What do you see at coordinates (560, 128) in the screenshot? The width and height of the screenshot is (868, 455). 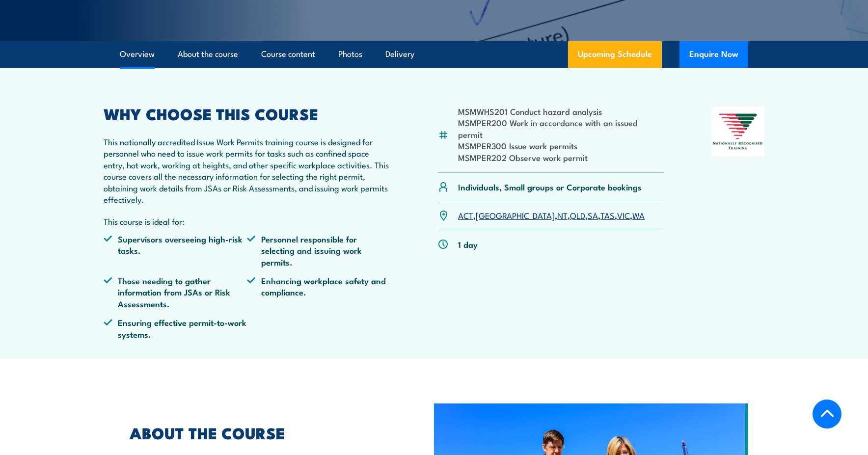 I see `li: MSMPER200 Work in accordance with an issued permit` at bounding box center [560, 128].